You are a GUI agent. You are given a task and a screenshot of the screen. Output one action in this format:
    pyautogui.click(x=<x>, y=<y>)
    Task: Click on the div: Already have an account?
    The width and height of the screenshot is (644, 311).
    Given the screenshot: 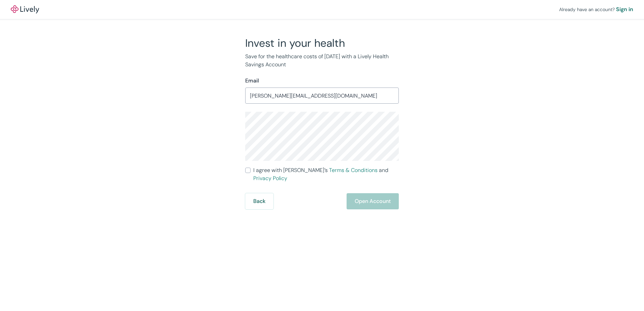 What is the action you would take?
    pyautogui.click(x=596, y=9)
    